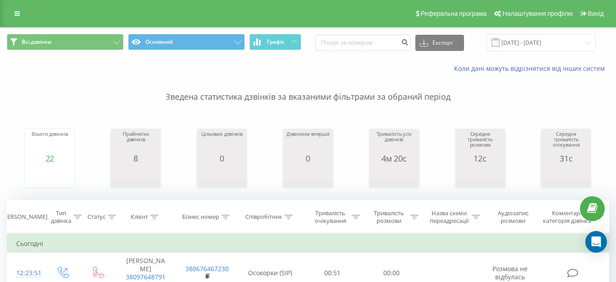 The height and width of the screenshot is (282, 616). Describe the element at coordinates (440, 43) in the screenshot. I see `button: Експорт` at that location.